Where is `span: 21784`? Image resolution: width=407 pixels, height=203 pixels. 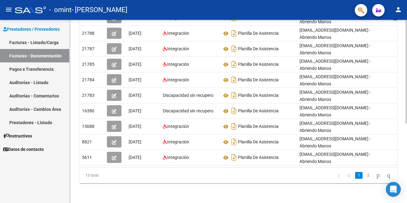
span: 21784 is located at coordinates (88, 80).